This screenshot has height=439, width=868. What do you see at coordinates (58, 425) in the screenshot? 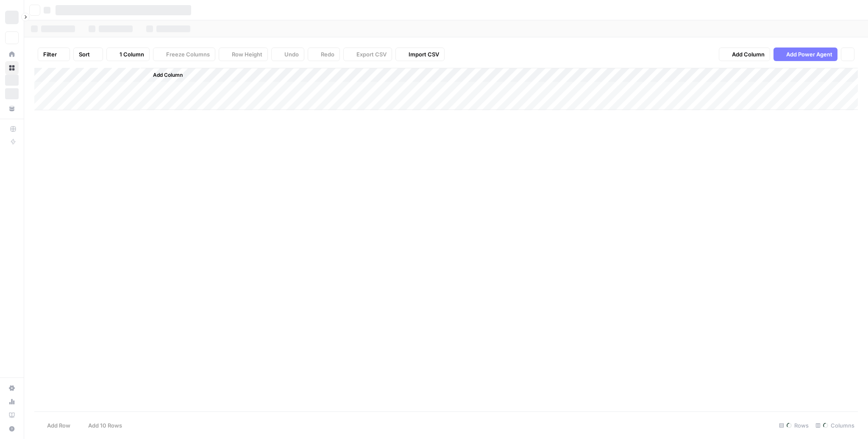
I see `span: Add Row` at bounding box center [58, 425].